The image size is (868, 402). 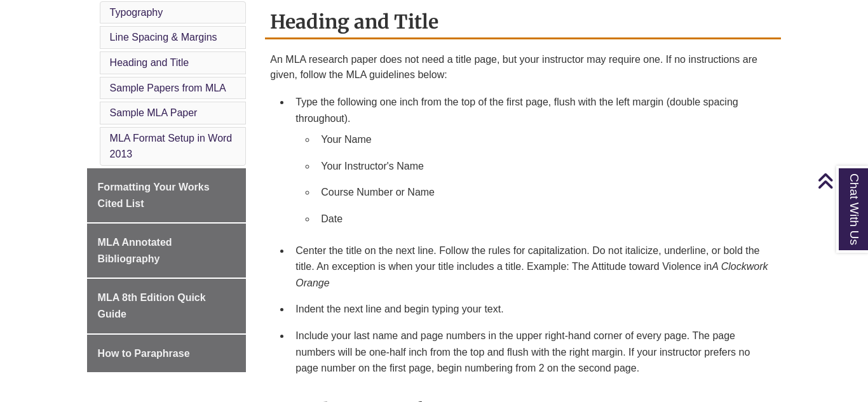 I want to click on span: MLA 8th Edition Quick Guide, so click(x=152, y=305).